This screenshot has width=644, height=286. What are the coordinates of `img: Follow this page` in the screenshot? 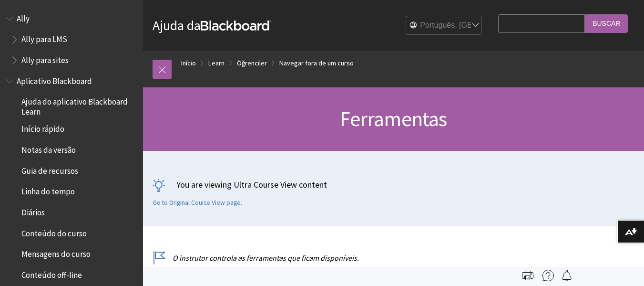 It's located at (567, 275).